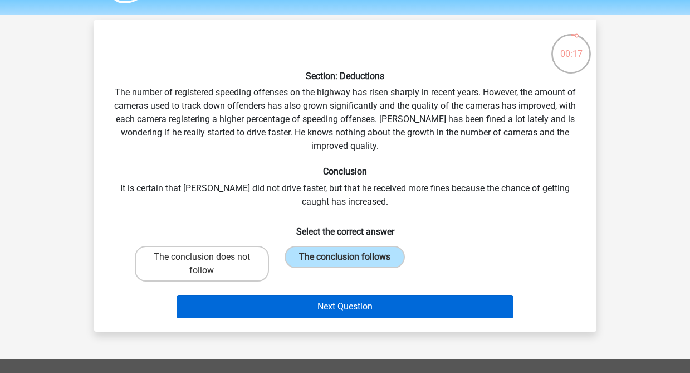  I want to click on div: 00:17, so click(571, 47).